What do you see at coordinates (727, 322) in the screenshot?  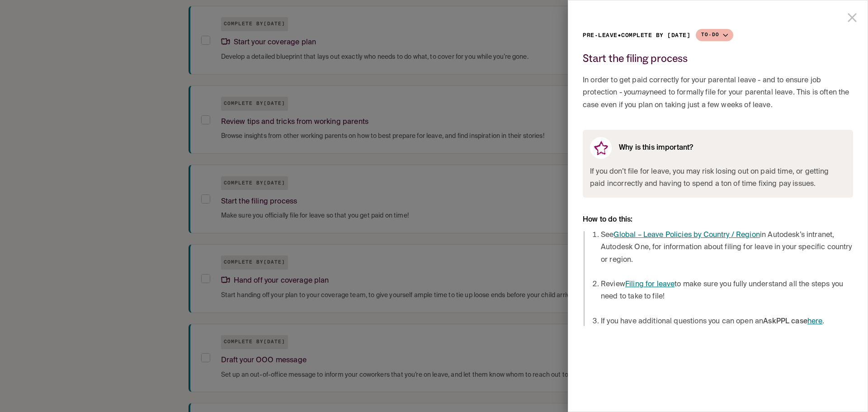 I see `li: If you have additional questions you can open an .` at bounding box center [727, 322].